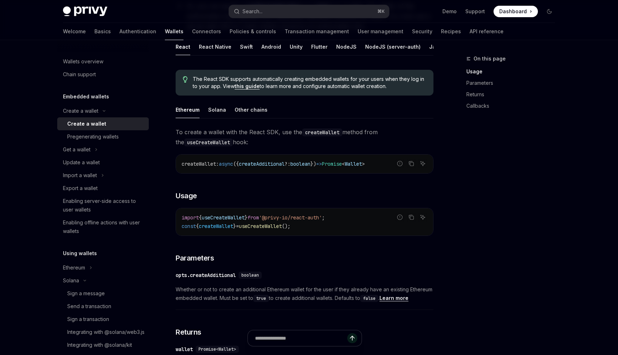 The height and width of the screenshot is (355, 618). What do you see at coordinates (93, 137) in the screenshot?
I see `div: Pregenerating wallets` at bounding box center [93, 137].